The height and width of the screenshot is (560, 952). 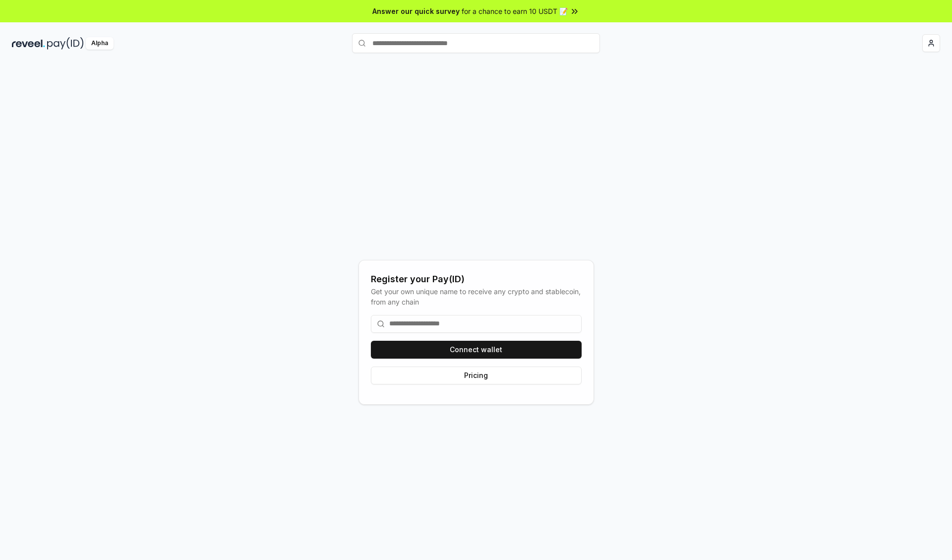 What do you see at coordinates (65, 43) in the screenshot?
I see `img: pay_id` at bounding box center [65, 43].